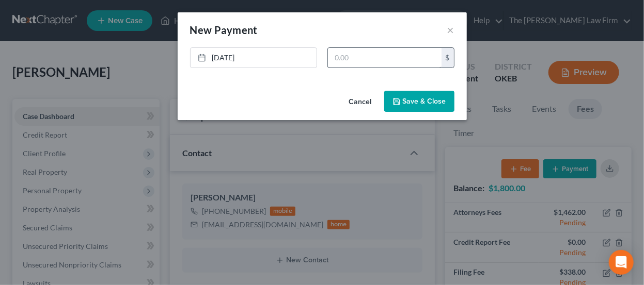 Image resolution: width=644 pixels, height=285 pixels. Describe the element at coordinates (621, 262) in the screenshot. I see `div: Open Intercom Messenger` at that location.